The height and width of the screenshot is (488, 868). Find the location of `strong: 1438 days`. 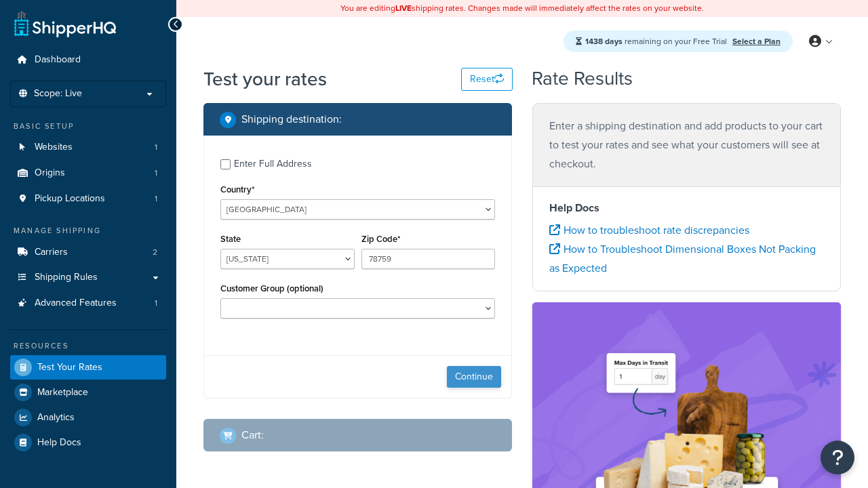

strong: 1438 days is located at coordinates (603, 41).